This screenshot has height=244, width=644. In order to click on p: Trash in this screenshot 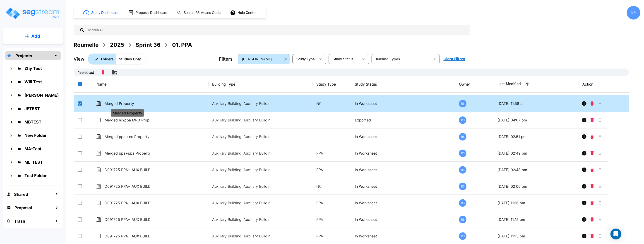, I will do `click(19, 221)`.